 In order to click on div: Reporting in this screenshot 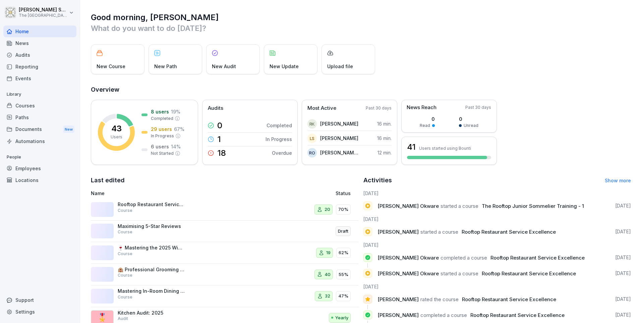, I will do `click(40, 66)`.